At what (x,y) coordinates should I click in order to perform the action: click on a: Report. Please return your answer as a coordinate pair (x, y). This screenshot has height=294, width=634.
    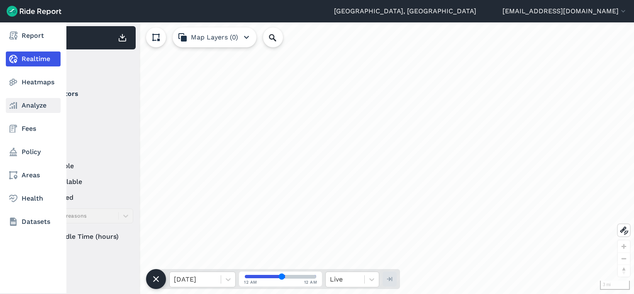
    Looking at the image, I should click on (33, 36).